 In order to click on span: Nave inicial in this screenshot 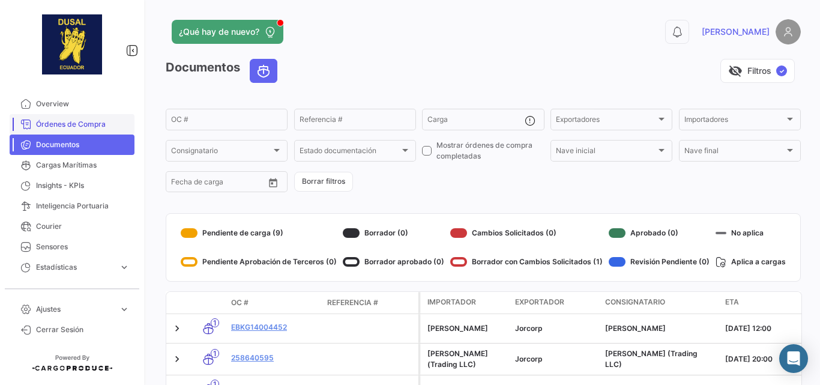, I will do `click(605, 152)`.